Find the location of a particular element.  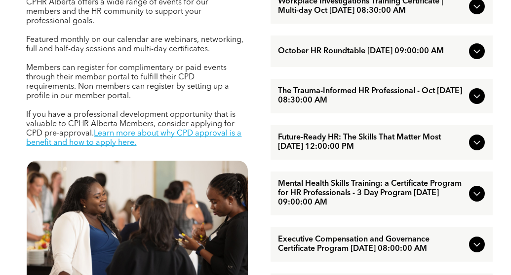

span: Members can register for complimentary or paid events through their member portal to fulfill thei... is located at coordinates (128, 82).